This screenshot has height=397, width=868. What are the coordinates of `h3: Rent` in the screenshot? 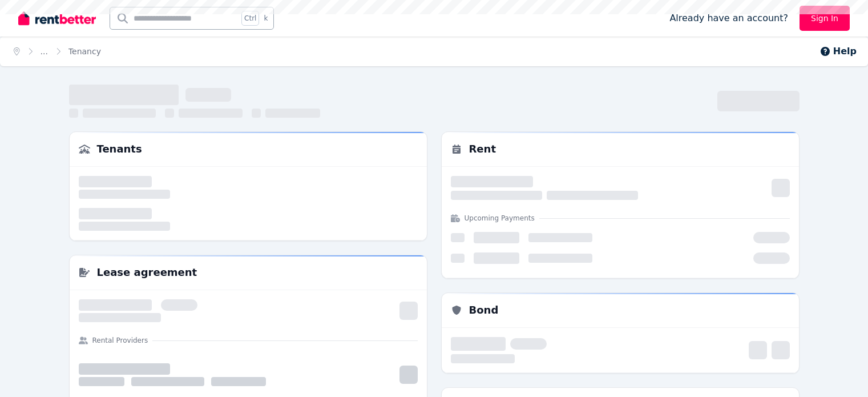 It's located at (483, 149).